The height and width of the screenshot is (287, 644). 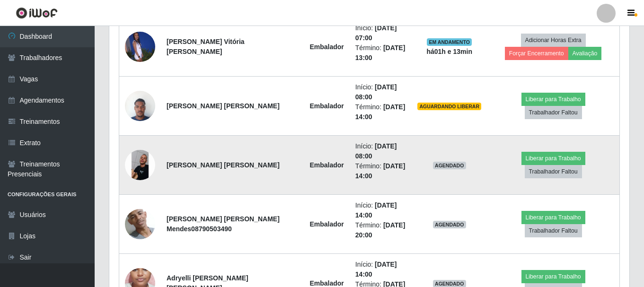 What do you see at coordinates (140, 47) in the screenshot?
I see `img: 1745848645902.jpeg` at bounding box center [140, 47].